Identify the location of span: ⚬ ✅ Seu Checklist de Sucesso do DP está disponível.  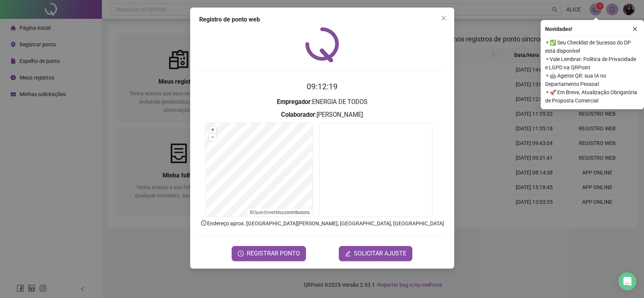
(592, 47).